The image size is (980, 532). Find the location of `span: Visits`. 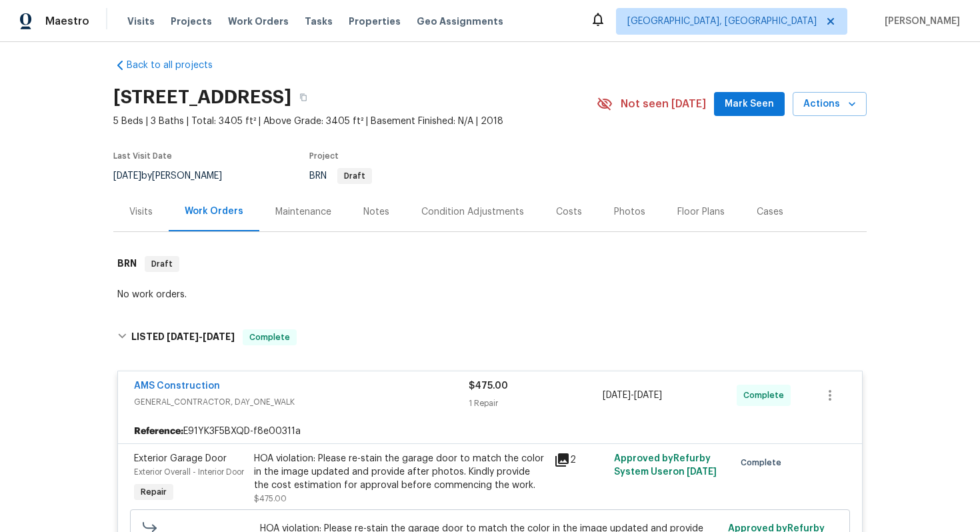

span: Visits is located at coordinates (141, 21).